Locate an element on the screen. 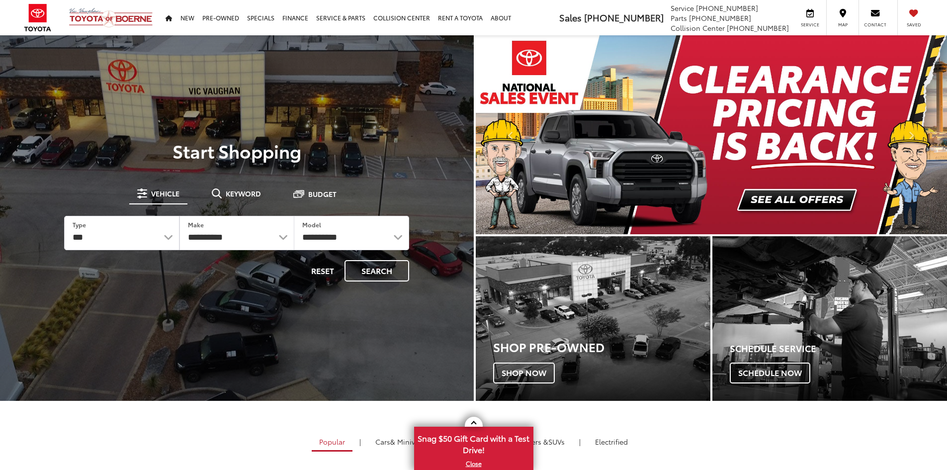  span: Map is located at coordinates (843, 24).